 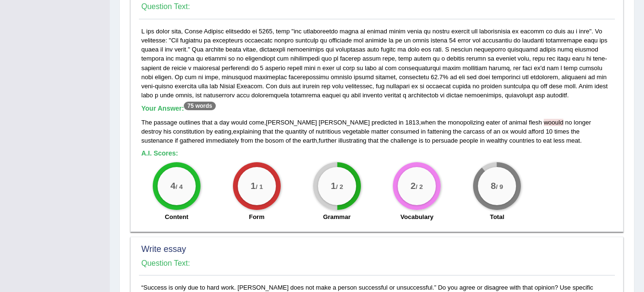 I want to click on span: meat, so click(x=573, y=140).